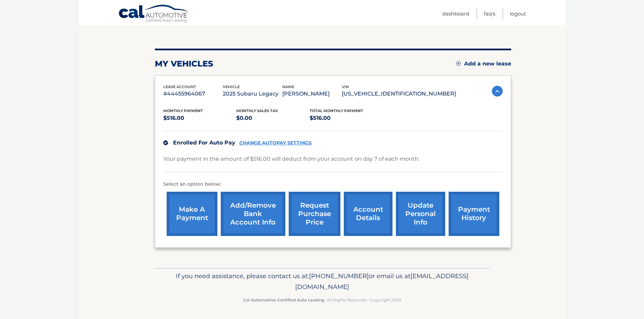 The image size is (644, 319). I want to click on a: make a payment, so click(192, 214).